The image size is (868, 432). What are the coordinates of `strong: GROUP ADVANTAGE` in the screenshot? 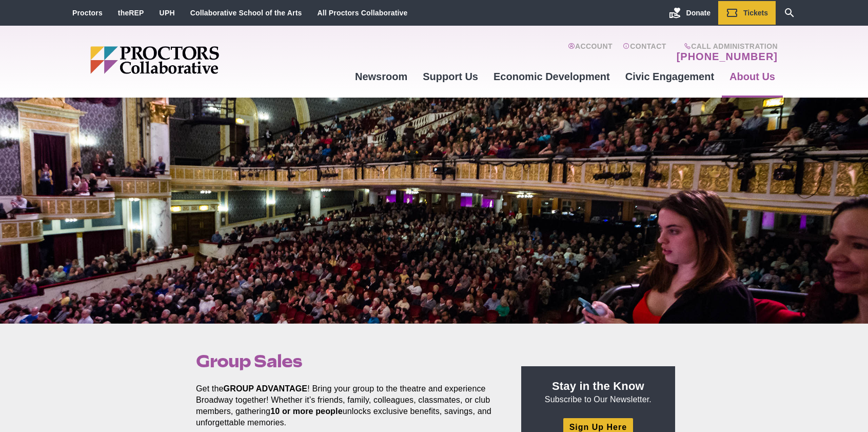 It's located at (266, 388).